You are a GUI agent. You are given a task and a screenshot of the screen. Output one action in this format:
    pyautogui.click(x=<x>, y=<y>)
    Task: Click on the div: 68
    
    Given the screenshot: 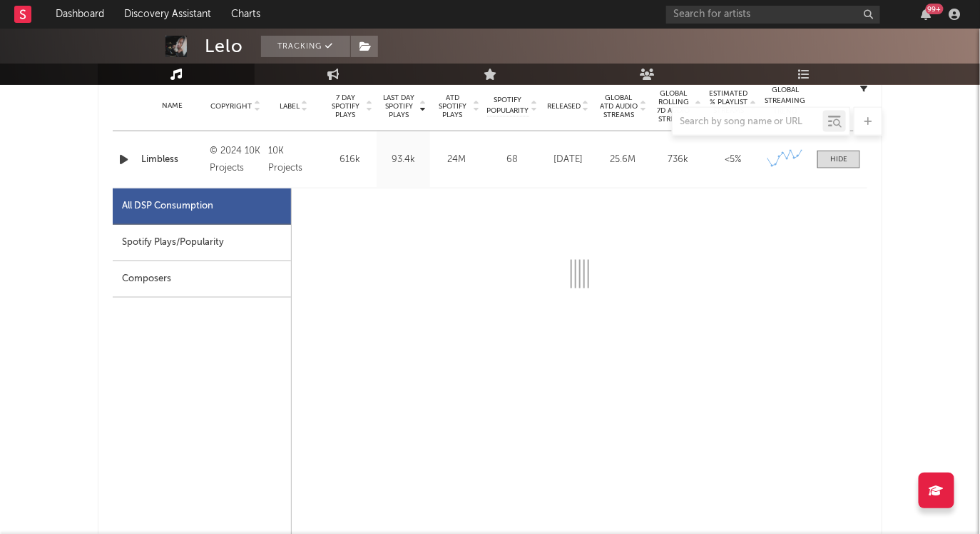 What is the action you would take?
    pyautogui.click(x=512, y=160)
    